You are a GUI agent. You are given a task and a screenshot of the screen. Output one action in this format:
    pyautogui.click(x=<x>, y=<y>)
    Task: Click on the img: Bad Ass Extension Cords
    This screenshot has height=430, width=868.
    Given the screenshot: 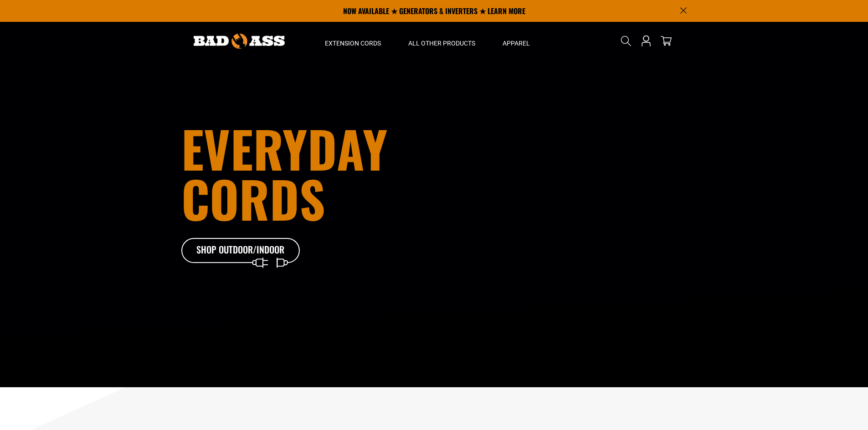 What is the action you would take?
    pyautogui.click(x=239, y=41)
    